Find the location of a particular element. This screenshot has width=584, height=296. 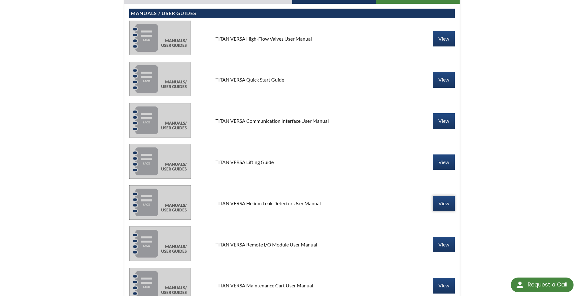

div: TITAN VERSA Maintenance Cart User Manual is located at coordinates (292, 286).